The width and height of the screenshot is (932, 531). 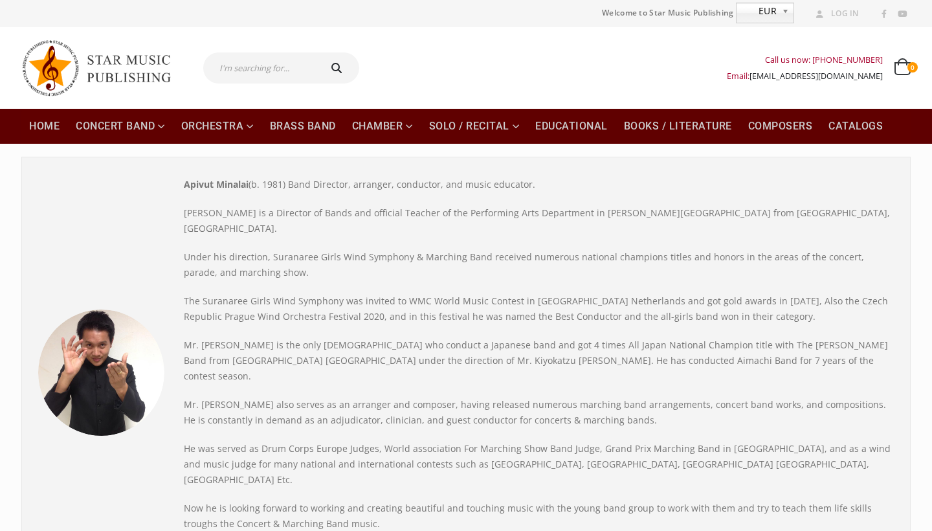 What do you see at coordinates (538, 464) in the screenshot?
I see `p: He was served as Drum Corps Europe Judges, World association For Marching Show Band Judge, Grand ...` at bounding box center [538, 464].